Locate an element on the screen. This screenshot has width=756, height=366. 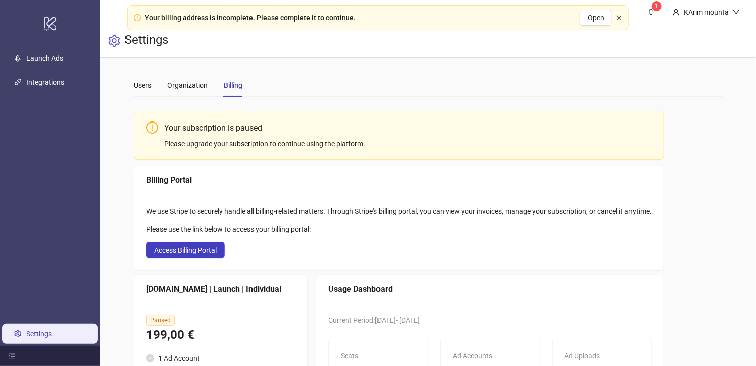
span: Paused is located at coordinates (160, 320).